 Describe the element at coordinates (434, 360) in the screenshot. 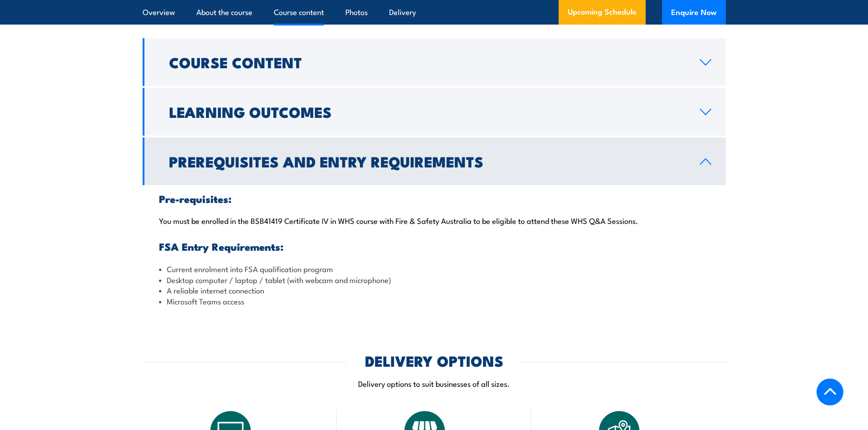

I see `h2: DELIVERY OPTIONS` at that location.